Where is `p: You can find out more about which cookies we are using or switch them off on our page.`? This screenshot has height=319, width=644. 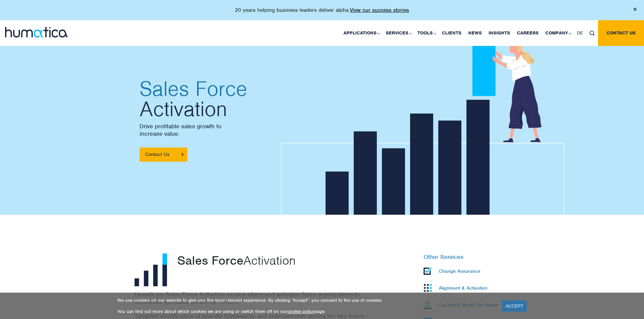 p: You can find out more about which cookies we are using or switch them off on our page. is located at coordinates (305, 311).